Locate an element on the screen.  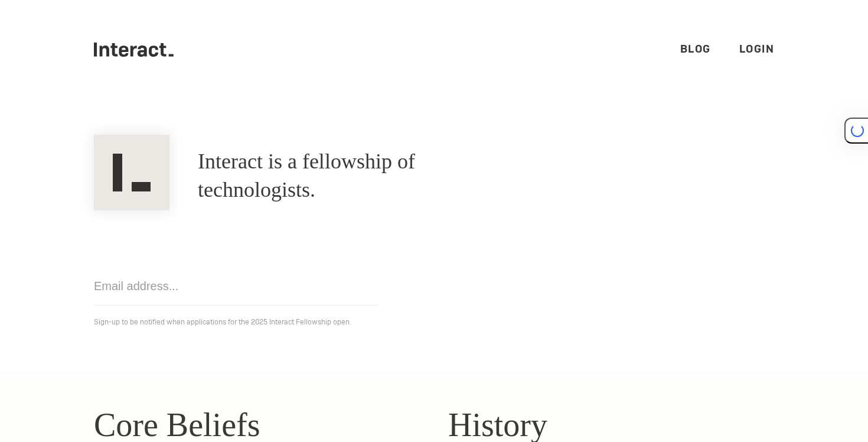
img: Interact Logo is located at coordinates (132, 172).